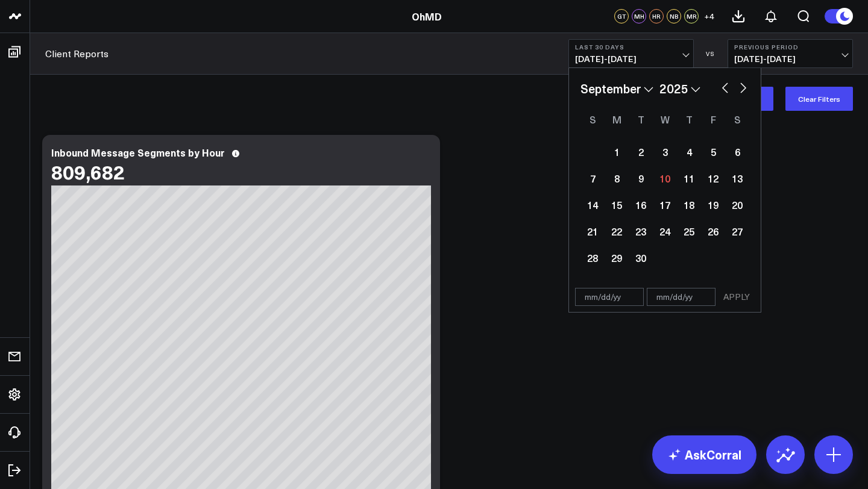 This screenshot has width=868, height=489. I want to click on a: AskCorral, so click(704, 455).